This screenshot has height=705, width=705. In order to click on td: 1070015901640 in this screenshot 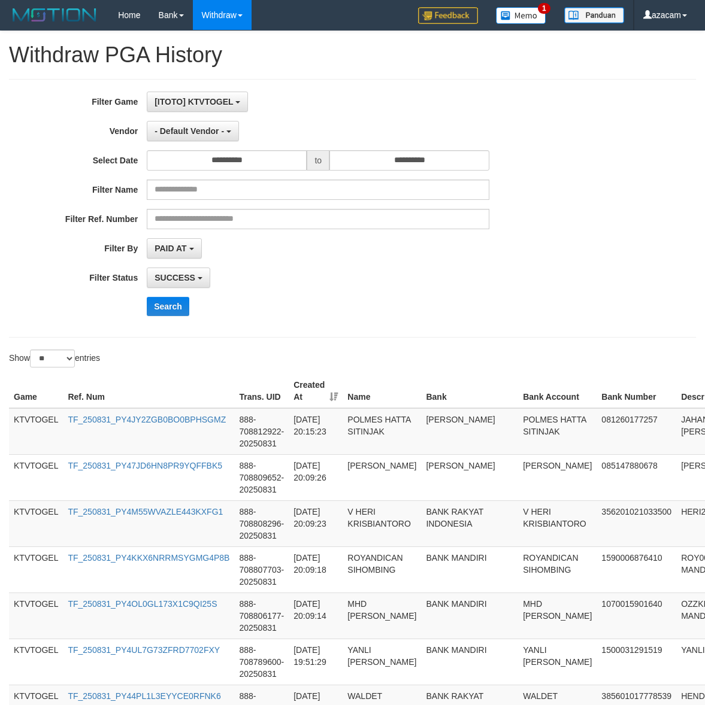, I will do `click(636, 615)`.